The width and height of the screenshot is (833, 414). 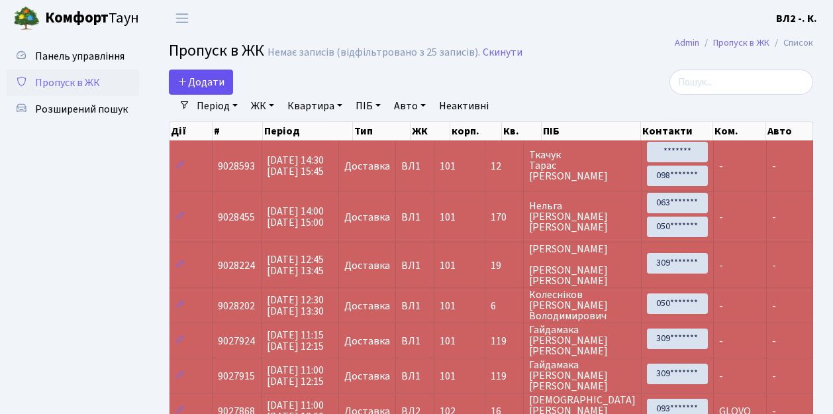 I want to click on span: 9027924, so click(x=237, y=341).